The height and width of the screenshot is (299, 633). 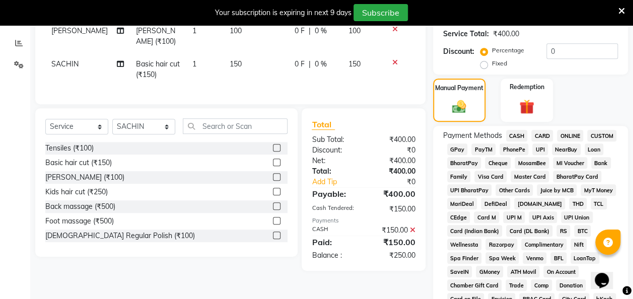 What do you see at coordinates (464, 244) in the screenshot?
I see `span: Wellnessta` at bounding box center [464, 244].